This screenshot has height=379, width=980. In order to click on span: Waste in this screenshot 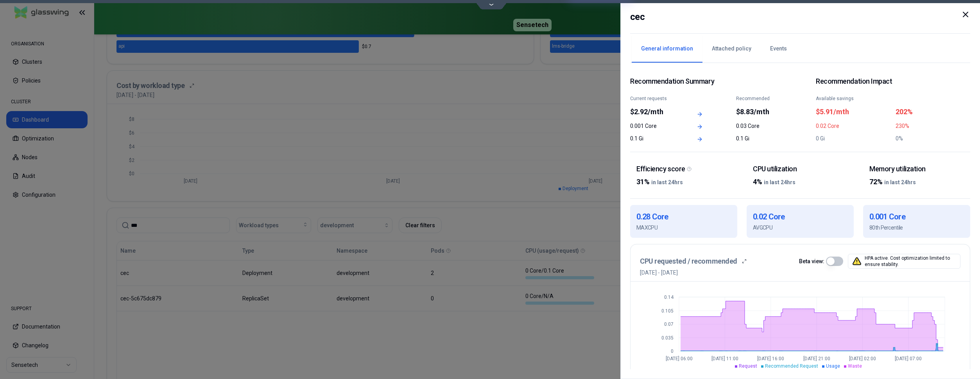, I will do `click(854, 366)`.